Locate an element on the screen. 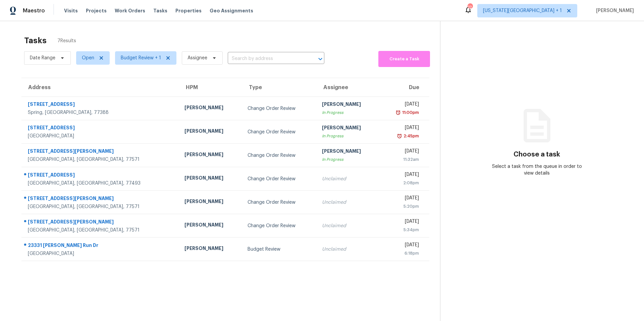 This screenshot has width=644, height=321. th: Assignee is located at coordinates (348, 87).